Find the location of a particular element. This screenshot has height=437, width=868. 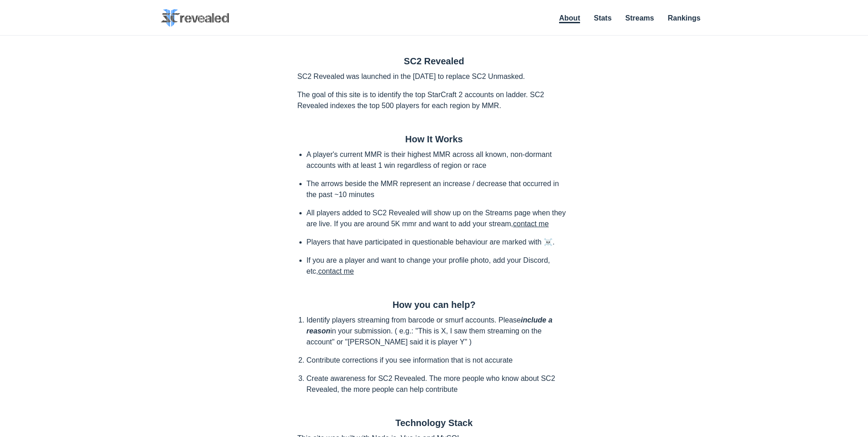

a: Stats is located at coordinates (602, 18).